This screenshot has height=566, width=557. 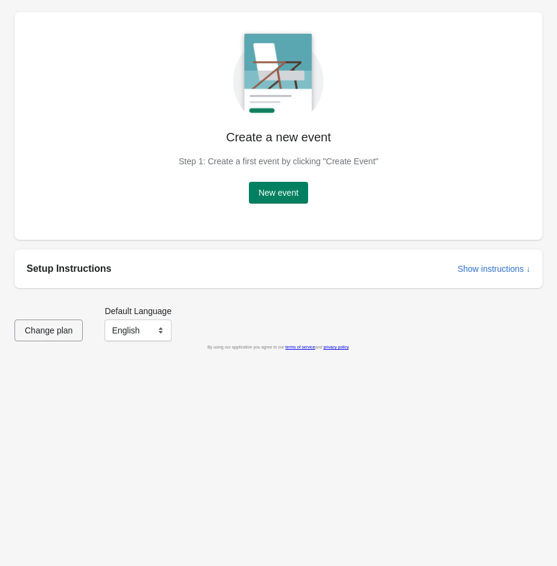 I want to click on span: Change plan, so click(x=48, y=330).